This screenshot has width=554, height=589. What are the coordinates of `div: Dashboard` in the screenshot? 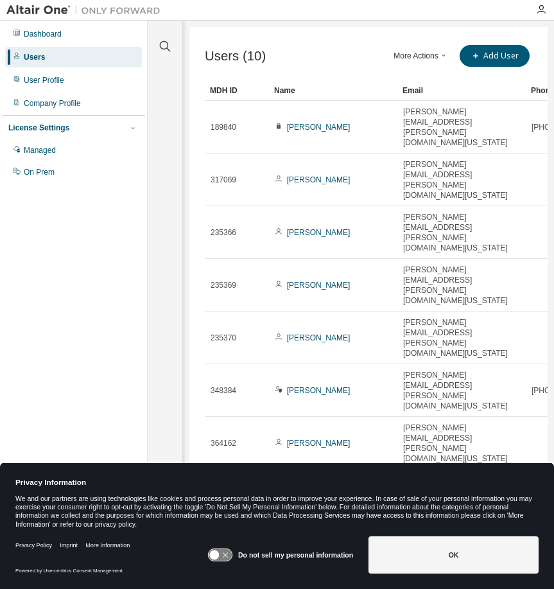 It's located at (42, 34).